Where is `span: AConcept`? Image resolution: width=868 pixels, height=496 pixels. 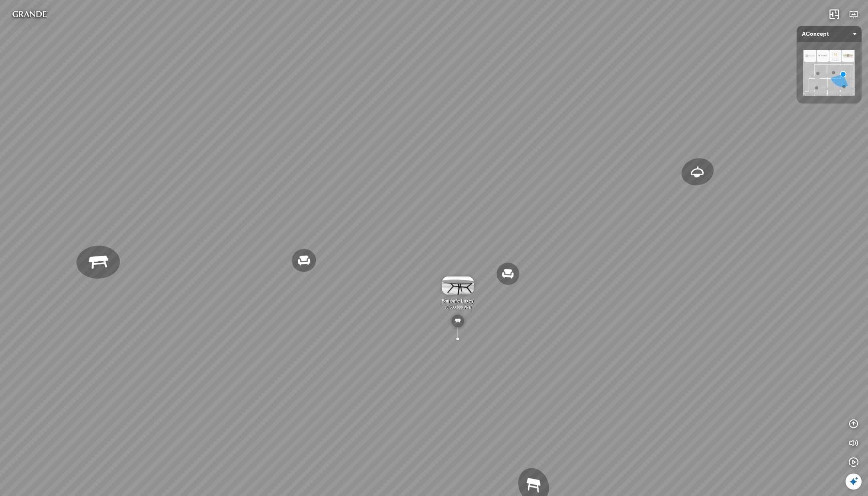
span: AConcept is located at coordinates (829, 34).